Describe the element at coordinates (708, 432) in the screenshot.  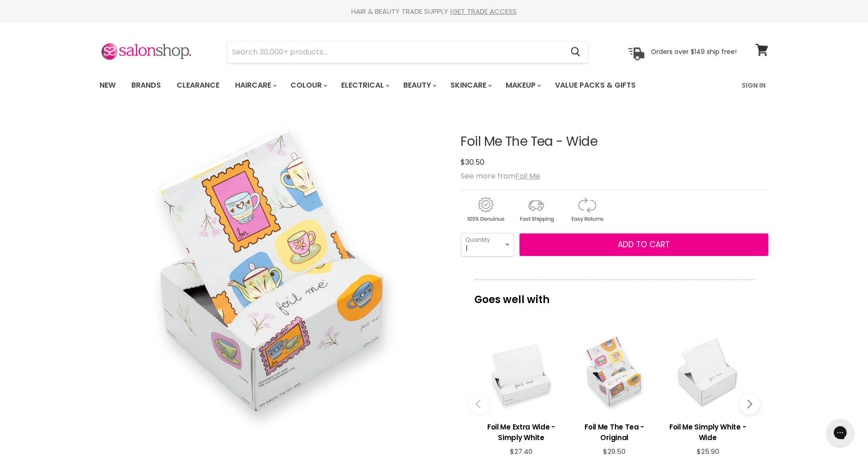
I see `h3: Foil Me Simply White - Wide` at that location.